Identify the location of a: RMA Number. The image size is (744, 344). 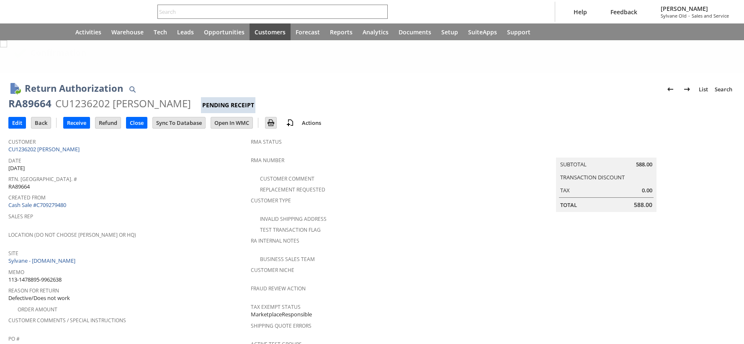
(267, 160).